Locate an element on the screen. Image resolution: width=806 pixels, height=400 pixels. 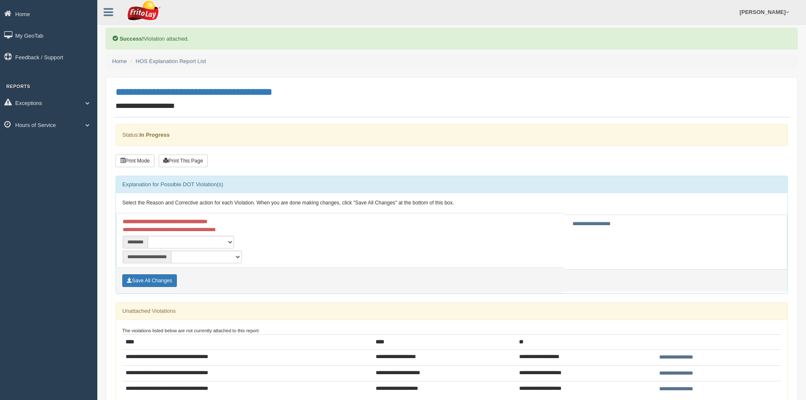
b: Success! is located at coordinates (132, 39).